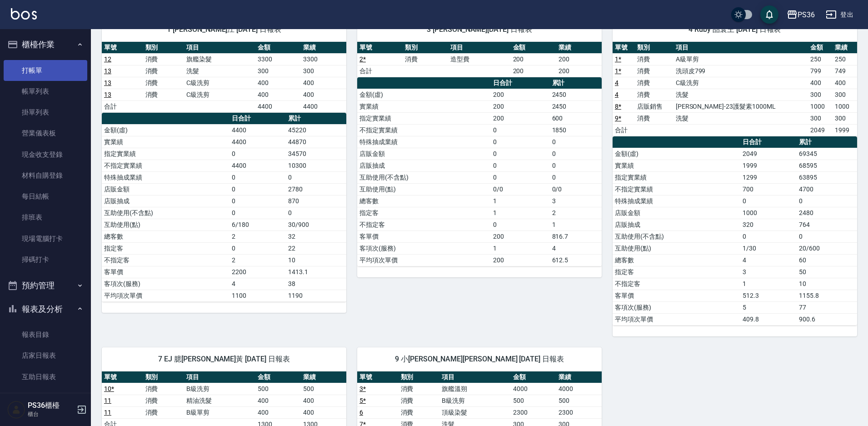  What do you see at coordinates (424, 248) in the screenshot?
I see `td: 客項次(服務)` at bounding box center [424, 248].